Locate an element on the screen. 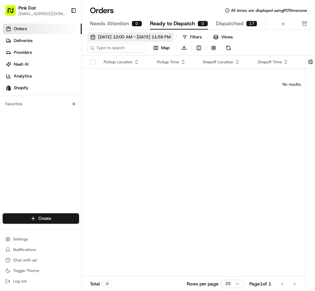  button: Notifications is located at coordinates (41, 250).